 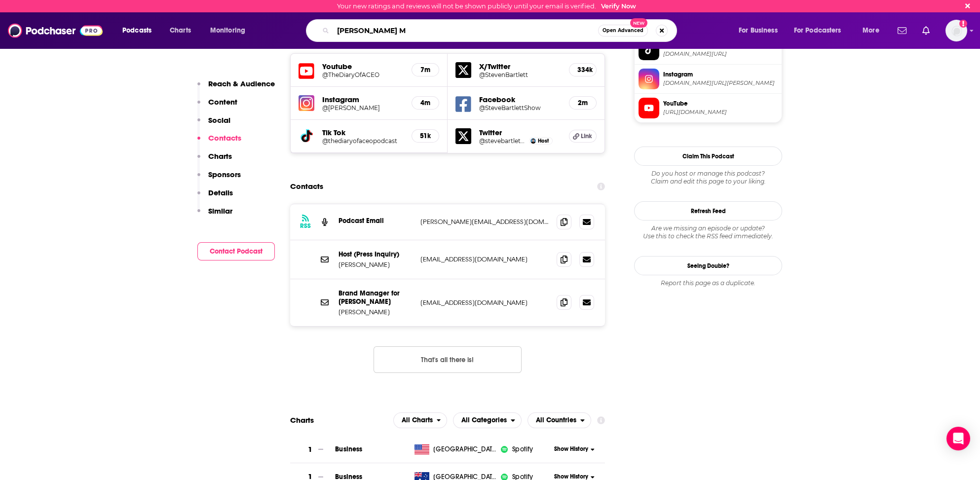 What do you see at coordinates (720, 112) in the screenshot?
I see `span: https://www.youtube.com/@TheDiaryOfACEO` at bounding box center [720, 112].